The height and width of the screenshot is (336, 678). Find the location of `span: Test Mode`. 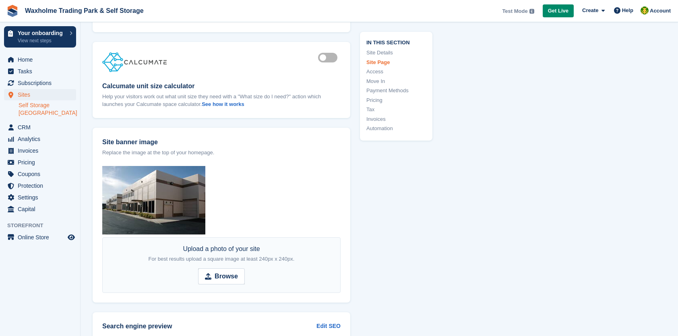

span: Test Mode is located at coordinates (515, 11).